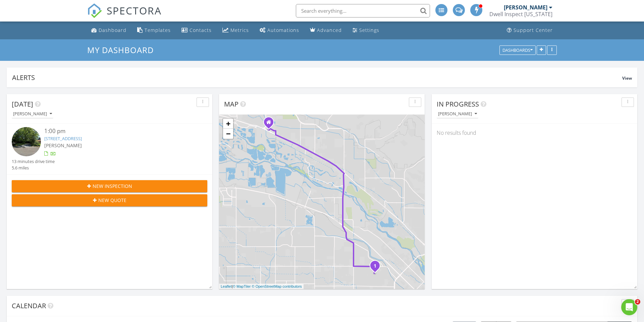  I want to click on a: © OpenStreetMap contributors, so click(277, 286).